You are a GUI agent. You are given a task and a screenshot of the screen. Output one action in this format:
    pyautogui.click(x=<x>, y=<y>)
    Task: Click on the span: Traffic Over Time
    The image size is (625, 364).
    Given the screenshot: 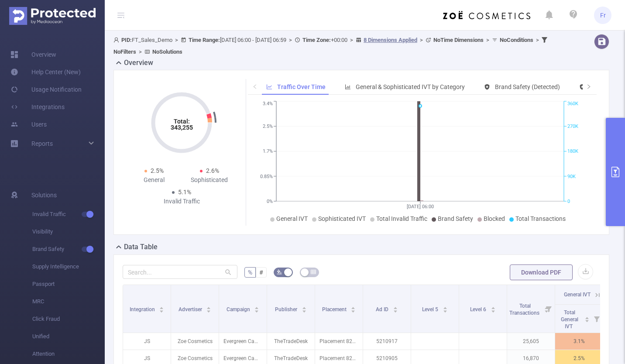 What is the action you would take?
    pyautogui.click(x=301, y=87)
    